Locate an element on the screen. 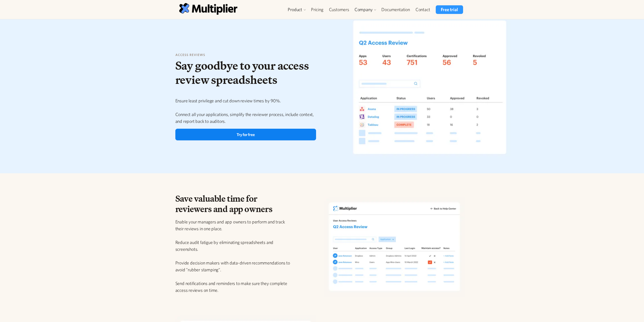  span: Save valuable time for reviewers and app owners is located at coordinates (224, 204).